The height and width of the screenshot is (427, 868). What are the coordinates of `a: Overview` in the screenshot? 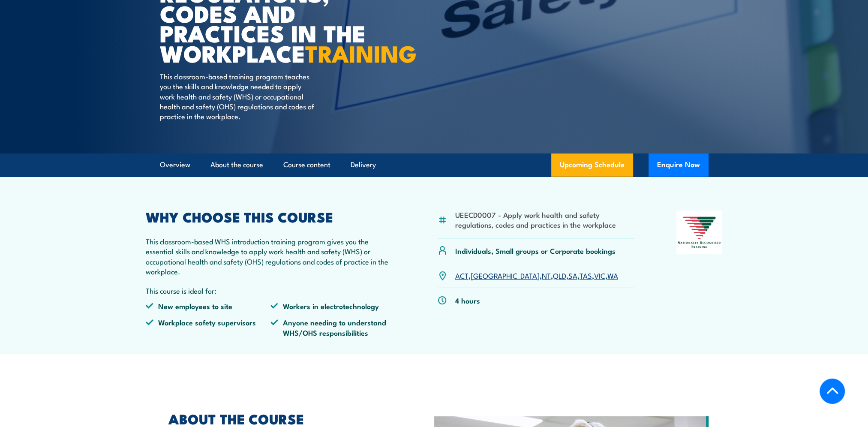 It's located at (175, 164).